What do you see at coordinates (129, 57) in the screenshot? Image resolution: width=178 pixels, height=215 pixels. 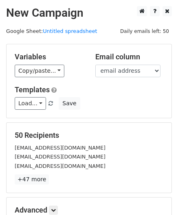 I see `h5: Email column` at bounding box center [129, 57].